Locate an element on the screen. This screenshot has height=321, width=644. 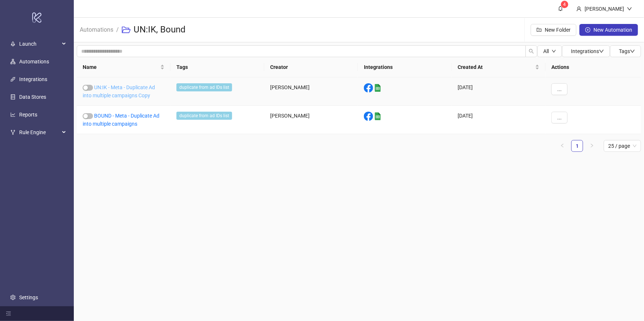
sup: 4 is located at coordinates (565, 5).